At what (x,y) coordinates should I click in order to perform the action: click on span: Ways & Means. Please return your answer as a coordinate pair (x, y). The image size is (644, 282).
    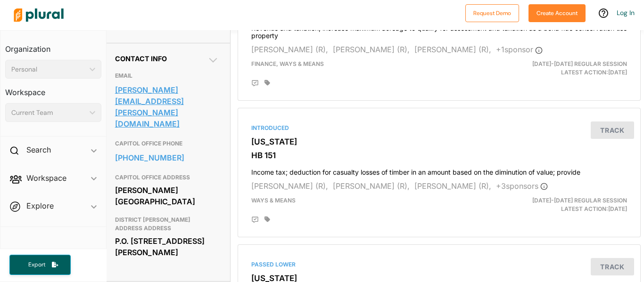
    Looking at the image, I should click on (273, 200).